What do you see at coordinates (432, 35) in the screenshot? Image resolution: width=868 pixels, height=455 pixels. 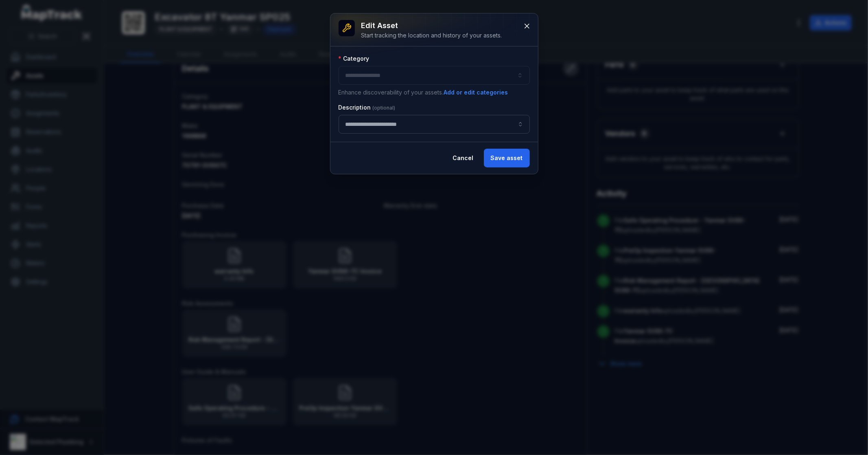 I see `div: Start tracking the location and history of your assets.` at bounding box center [432, 35].